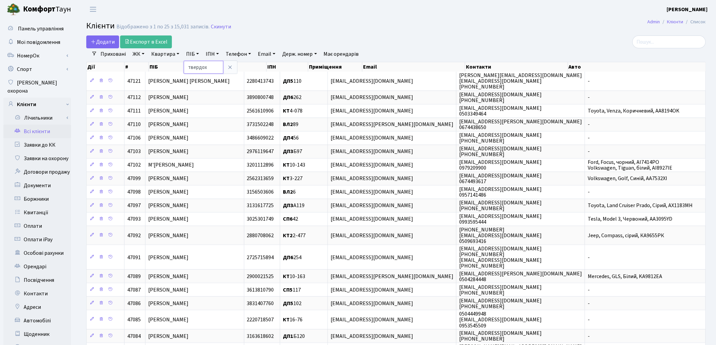  I want to click on nav: breadcrumb, so click(676, 22).